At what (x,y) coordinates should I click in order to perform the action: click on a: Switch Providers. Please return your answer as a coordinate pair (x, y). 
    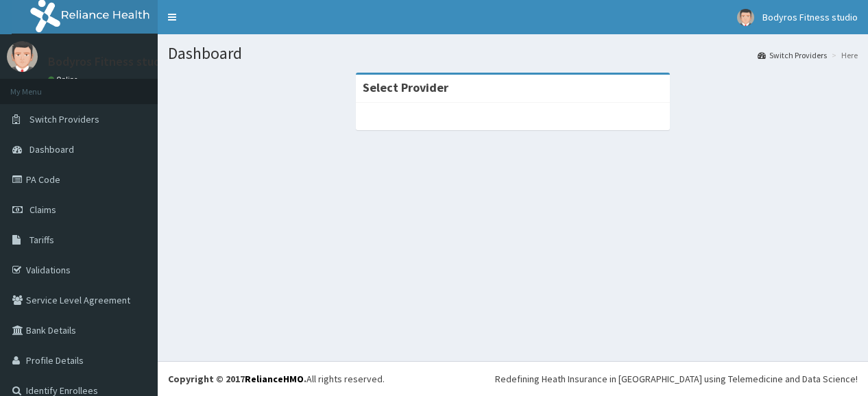
    Looking at the image, I should click on (792, 55).